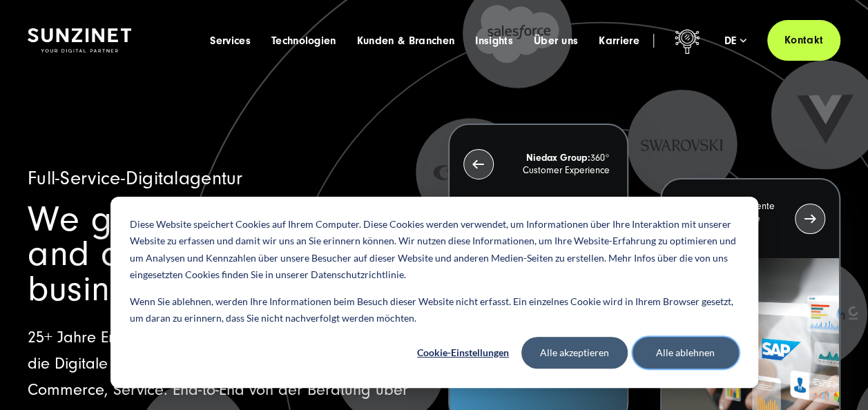 The width and height of the screenshot is (868, 410). What do you see at coordinates (619, 41) in the screenshot?
I see `span: Karriere` at bounding box center [619, 41].